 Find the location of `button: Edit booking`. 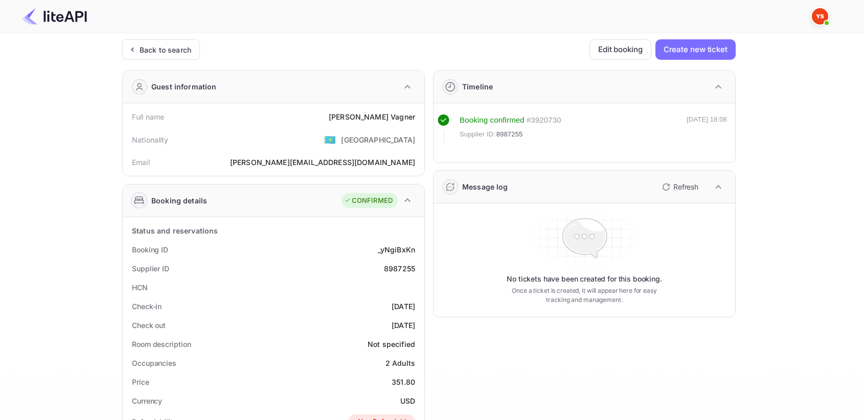

button: Edit booking is located at coordinates (620, 50).